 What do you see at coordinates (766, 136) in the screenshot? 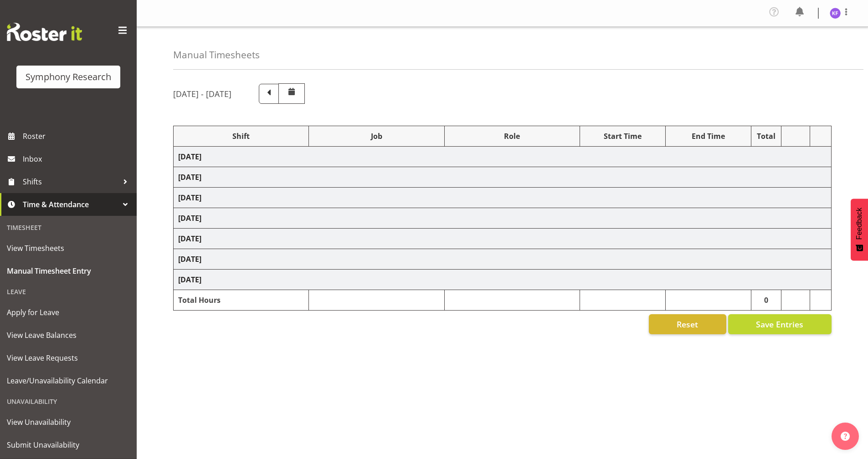
I see `div: Total` at bounding box center [766, 136].